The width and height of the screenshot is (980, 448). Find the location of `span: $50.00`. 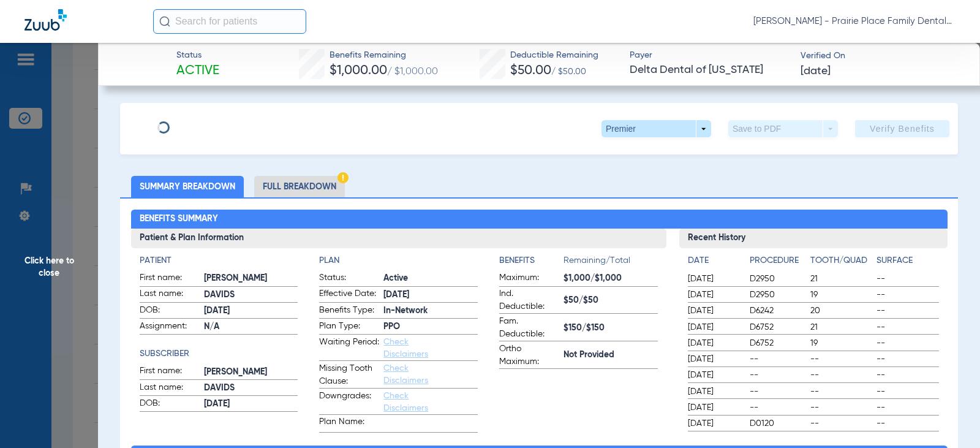

span: $50.00 is located at coordinates (531, 70).